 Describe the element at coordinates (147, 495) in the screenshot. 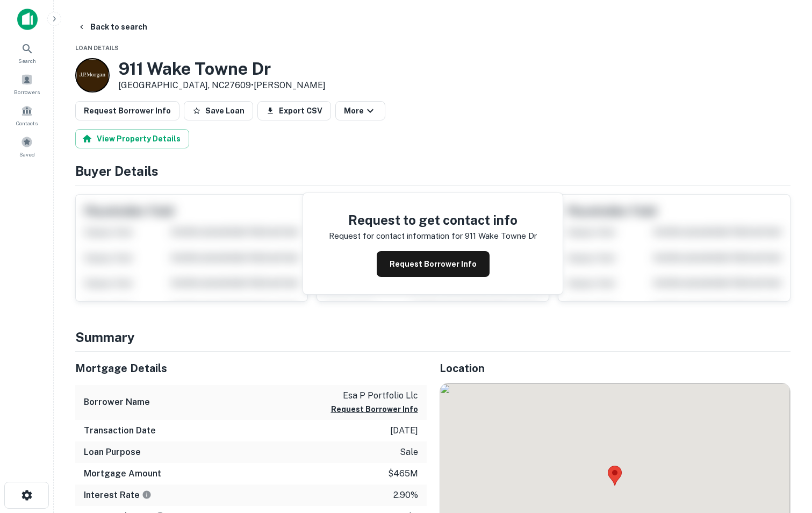

I see `svg: The interest rates displayed on the website are for informational purposes only and may be report...` at that location.